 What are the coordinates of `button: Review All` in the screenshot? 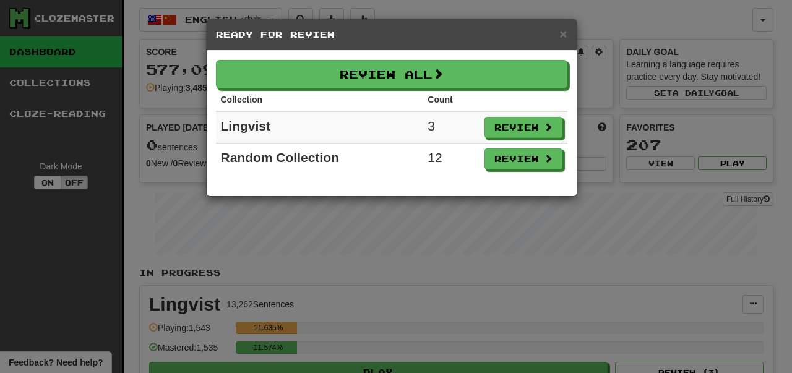 It's located at (392, 74).